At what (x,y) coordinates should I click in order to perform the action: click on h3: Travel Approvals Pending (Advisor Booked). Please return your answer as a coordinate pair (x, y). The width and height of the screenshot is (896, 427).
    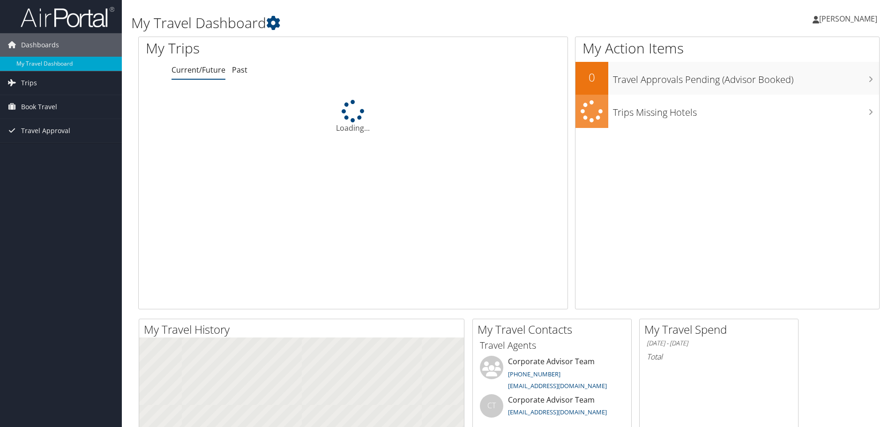
    Looking at the image, I should click on (746, 77).